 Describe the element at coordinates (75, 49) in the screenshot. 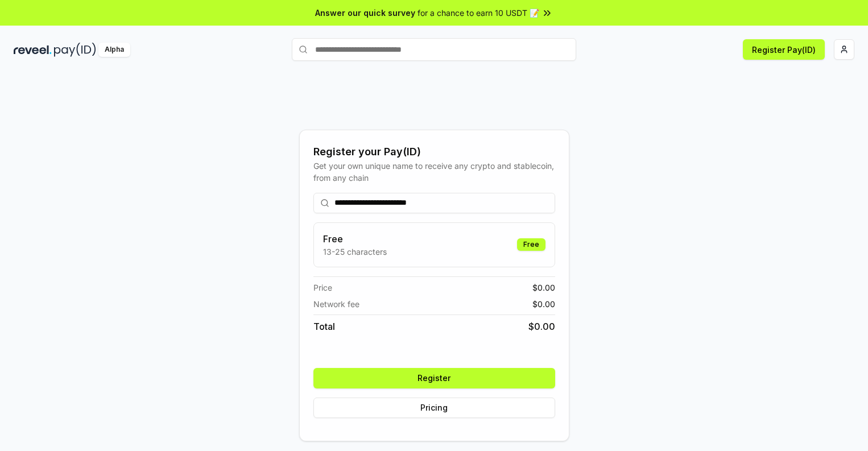

I see `img: pay_id` at that location.